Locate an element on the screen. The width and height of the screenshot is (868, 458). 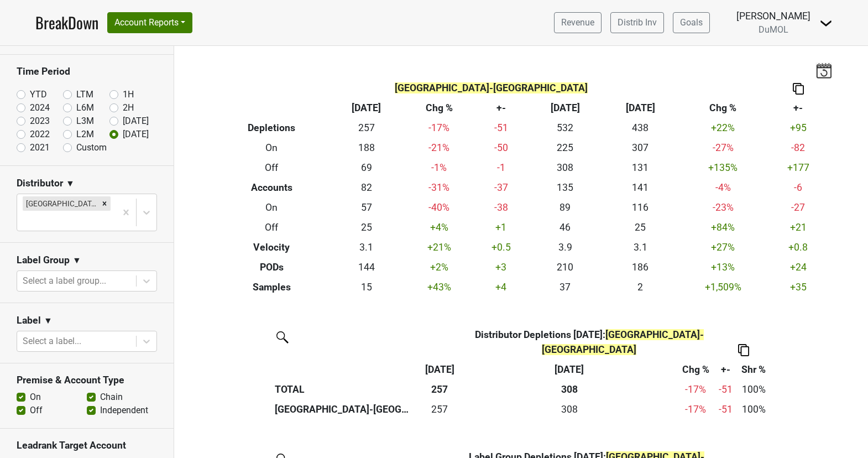
td: -40 % is located at coordinates (439, 208).